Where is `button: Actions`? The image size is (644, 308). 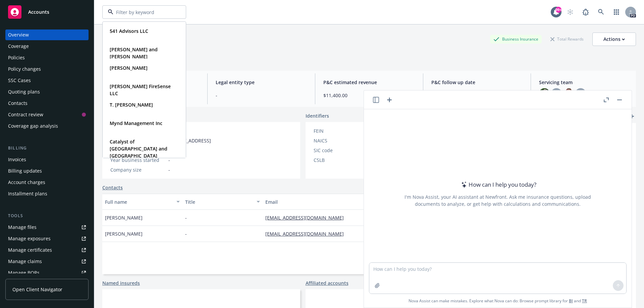 button: Actions is located at coordinates (614, 39).